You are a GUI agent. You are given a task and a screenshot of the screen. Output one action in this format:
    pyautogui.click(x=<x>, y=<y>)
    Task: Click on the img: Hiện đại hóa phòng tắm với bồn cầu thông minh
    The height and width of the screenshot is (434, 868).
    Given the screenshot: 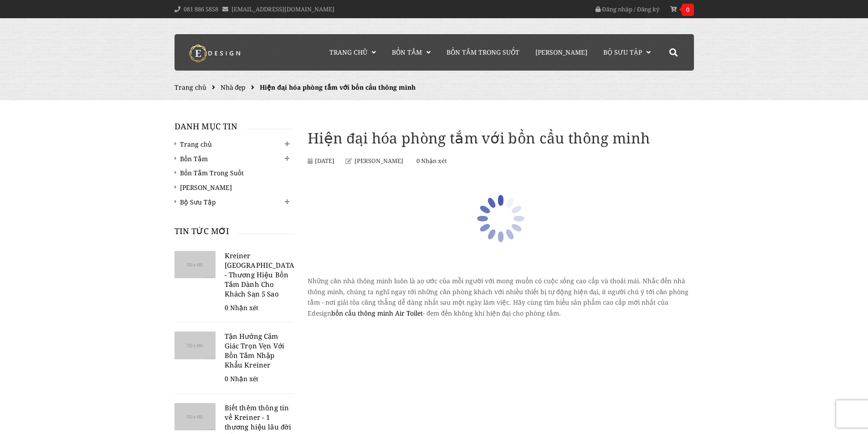 What is the action you would take?
    pyautogui.click(x=501, y=219)
    